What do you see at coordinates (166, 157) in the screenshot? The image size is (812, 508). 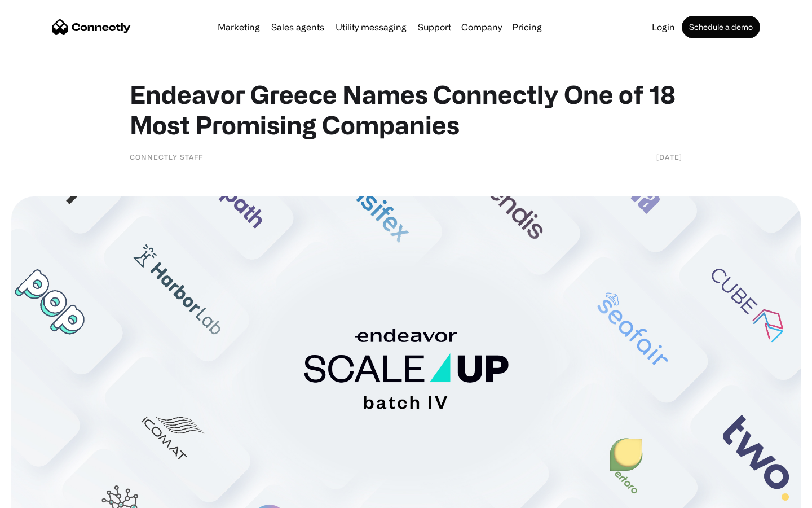 I see `div: Connectly Staff` at bounding box center [166, 157].